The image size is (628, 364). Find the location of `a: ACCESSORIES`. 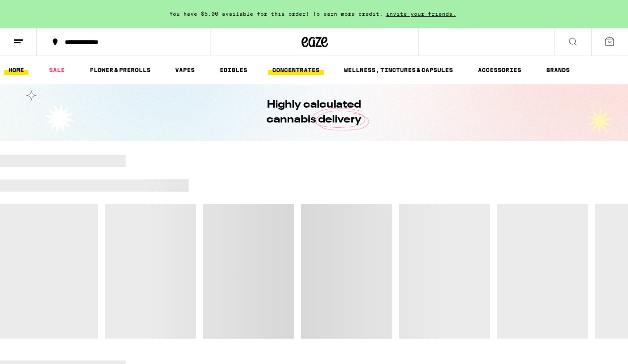

a: ACCESSORIES is located at coordinates (499, 70).